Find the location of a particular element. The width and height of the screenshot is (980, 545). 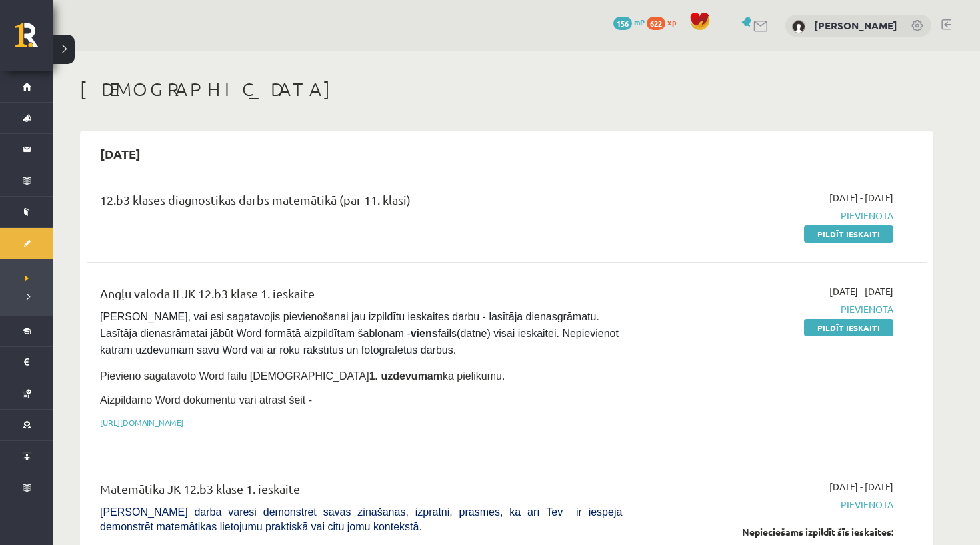

img: Violeta Vederņikova is located at coordinates (798, 26).